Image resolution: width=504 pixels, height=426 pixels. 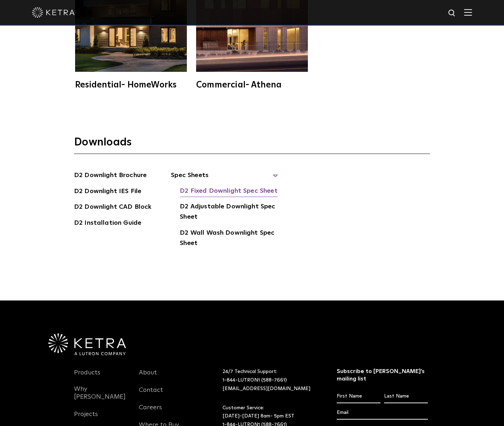 I want to click on div: Residential- HomeWorks, so click(x=131, y=85).